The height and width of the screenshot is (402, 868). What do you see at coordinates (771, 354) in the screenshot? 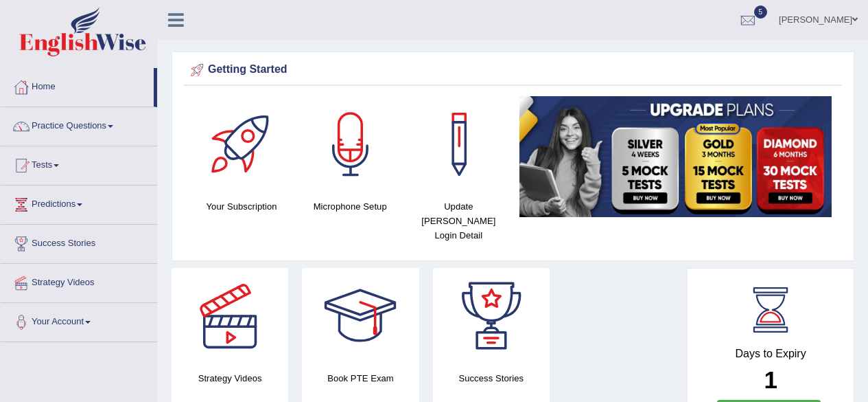
I see `h4: Days to Expiry` at bounding box center [771, 354].